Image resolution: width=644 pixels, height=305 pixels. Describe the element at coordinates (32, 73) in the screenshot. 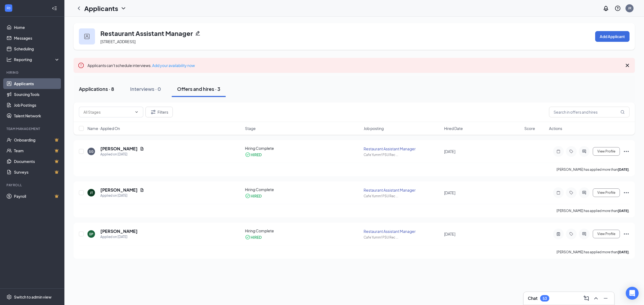

I see `div: Hiring` at that location.